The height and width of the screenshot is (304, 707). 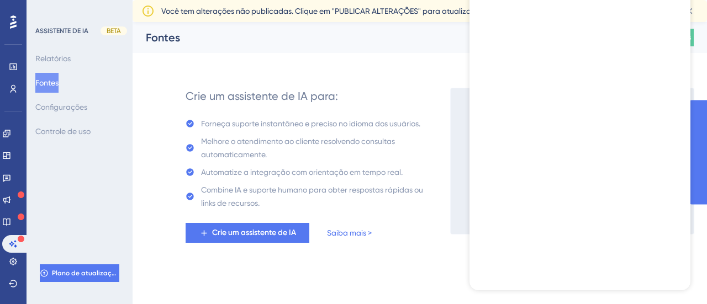 I want to click on img: 536038c8a6906fa413afa21d633a6c1c.gif, so click(x=572, y=161).